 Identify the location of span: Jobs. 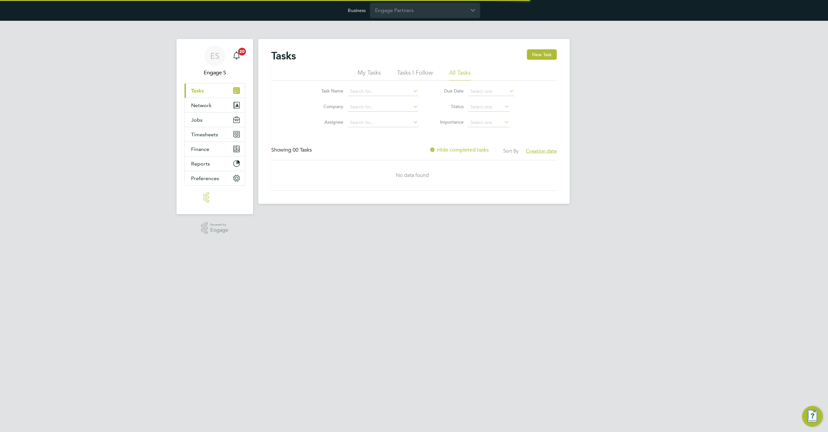
(197, 120).